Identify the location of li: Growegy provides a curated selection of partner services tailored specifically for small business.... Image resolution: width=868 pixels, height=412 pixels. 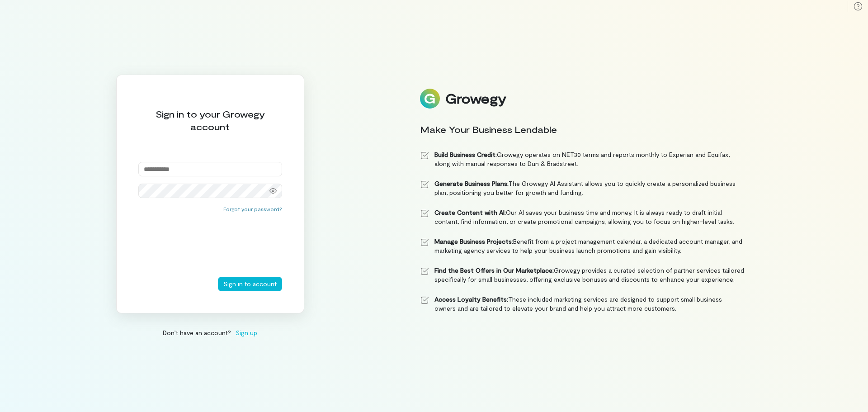
(582, 275).